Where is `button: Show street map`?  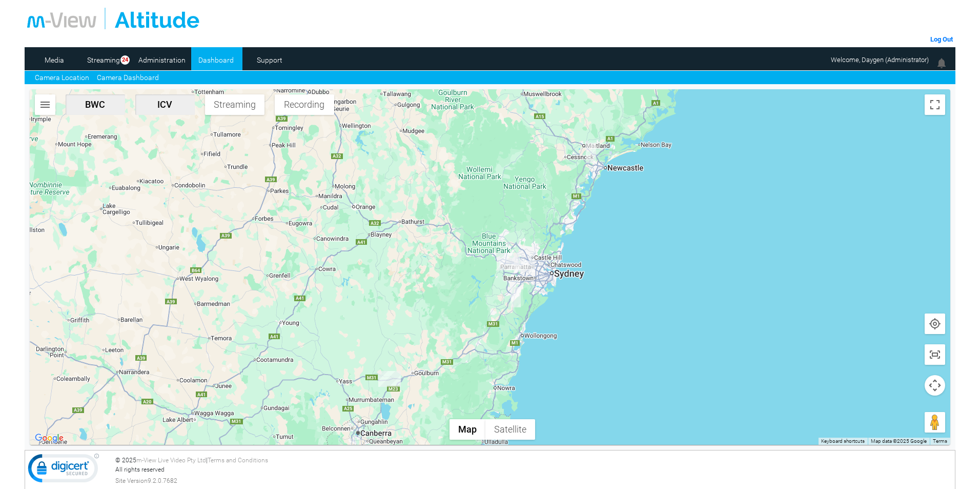
button: Show street map is located at coordinates (467, 429).